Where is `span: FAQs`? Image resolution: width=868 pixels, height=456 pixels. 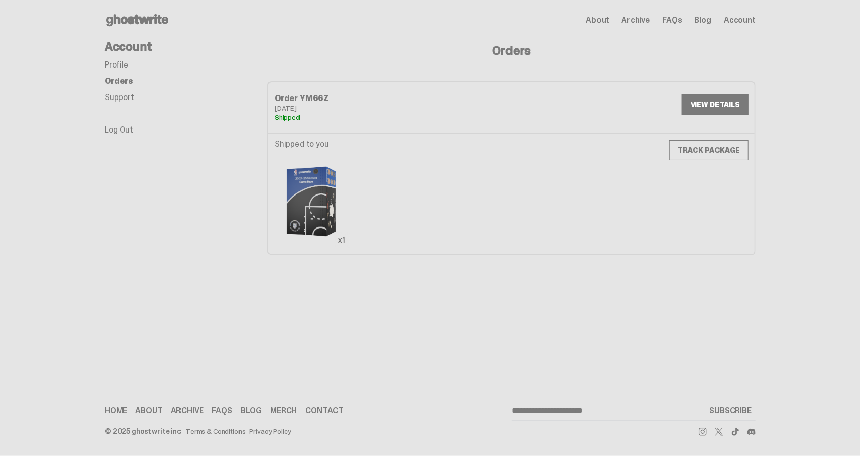 span: FAQs is located at coordinates (671, 21).